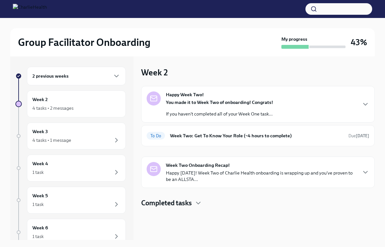 This screenshot has width=385, height=247. Describe the element at coordinates (197, 165) in the screenshot. I see `strong: Week Two Onboarding Recap!` at that location.